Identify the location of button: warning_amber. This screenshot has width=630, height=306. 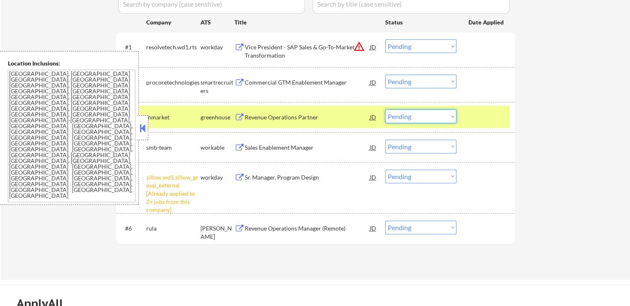
(359, 46).